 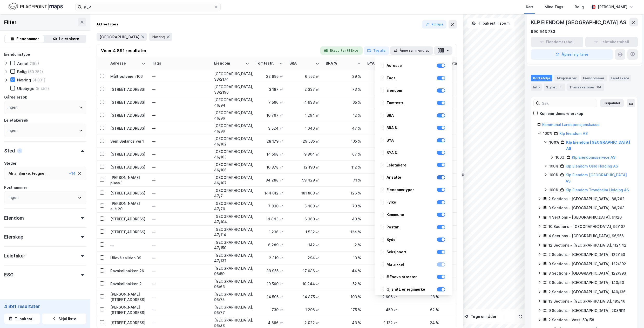 What do you see at coordinates (270, 323) in the screenshot?
I see `div: 4 666 ㎡` at bounding box center [270, 323].